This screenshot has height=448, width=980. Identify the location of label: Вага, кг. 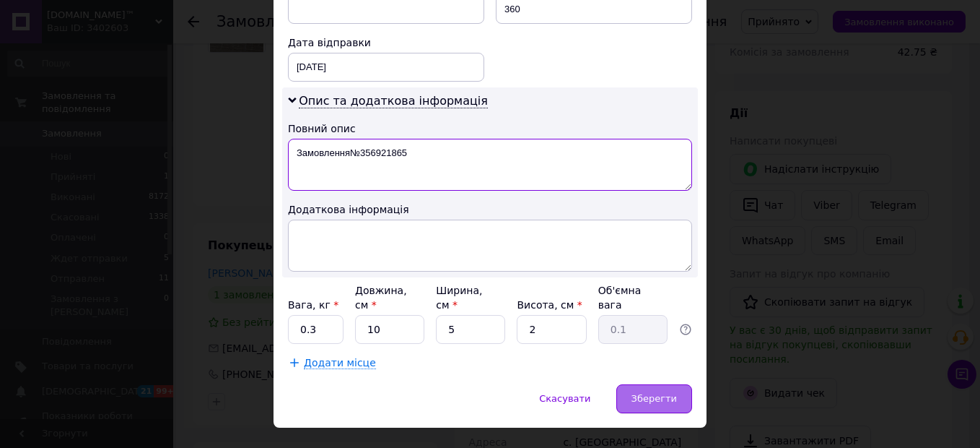
(313, 305).